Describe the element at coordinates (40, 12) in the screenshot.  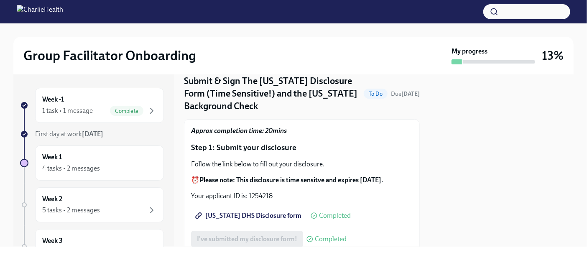
I see `img: CharlieHealth` at that location.